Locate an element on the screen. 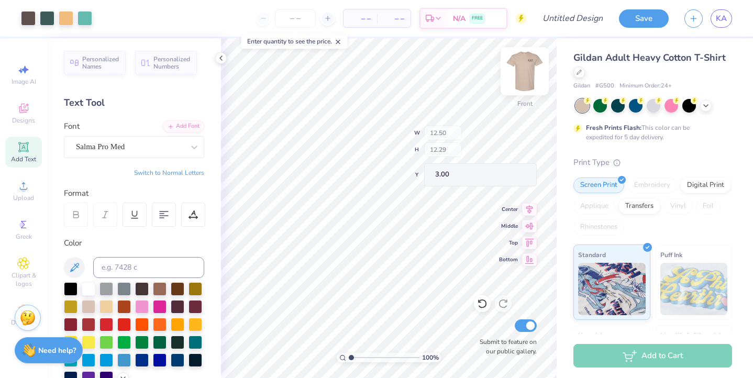  div: Screen Print is located at coordinates (598, 185).